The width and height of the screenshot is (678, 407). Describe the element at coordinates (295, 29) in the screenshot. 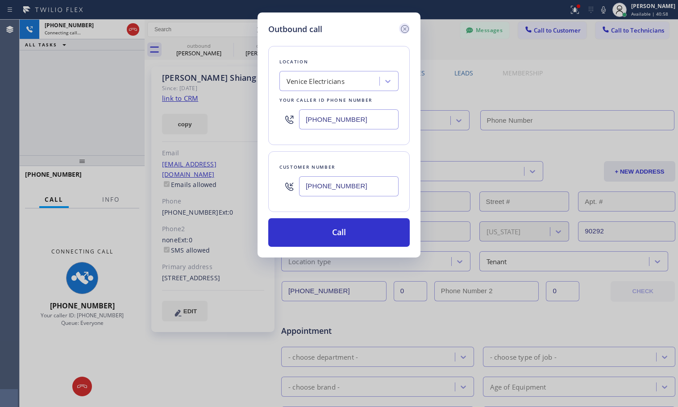

I see `h5: Outbound call` at that location.